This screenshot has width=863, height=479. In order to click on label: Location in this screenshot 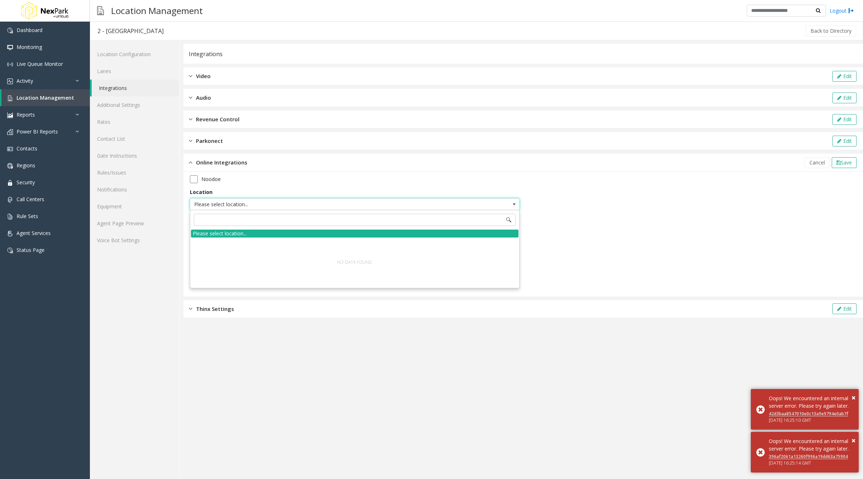, I will do `click(201, 192)`.